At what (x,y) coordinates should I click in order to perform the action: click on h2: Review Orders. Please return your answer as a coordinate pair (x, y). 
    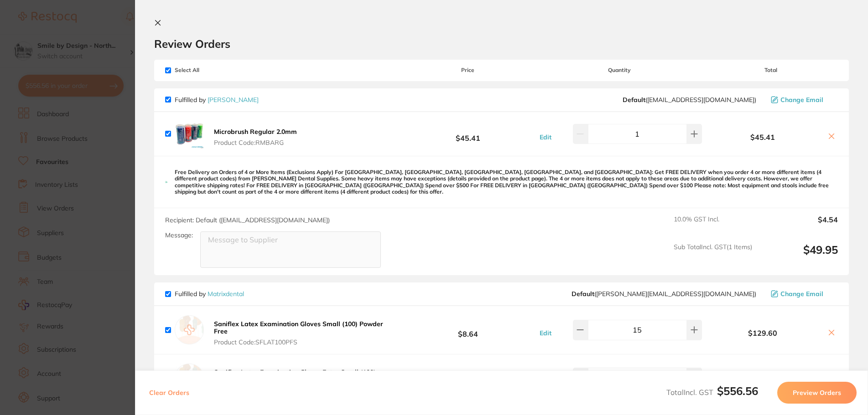
    Looking at the image, I should click on (501, 44).